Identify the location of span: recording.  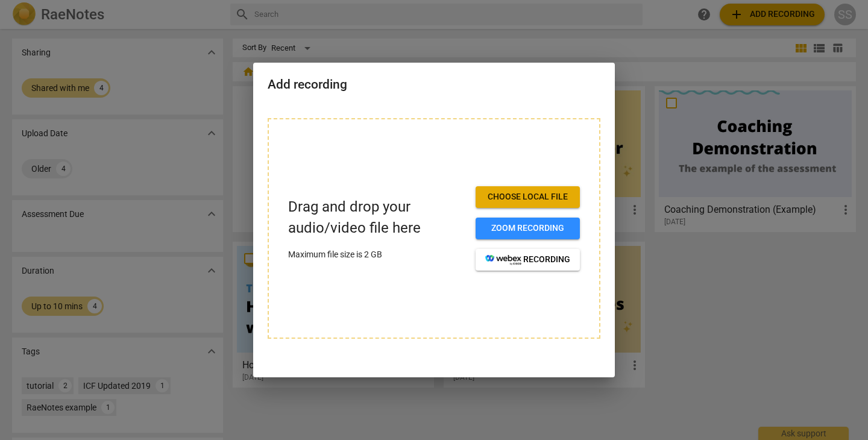
(527, 260).